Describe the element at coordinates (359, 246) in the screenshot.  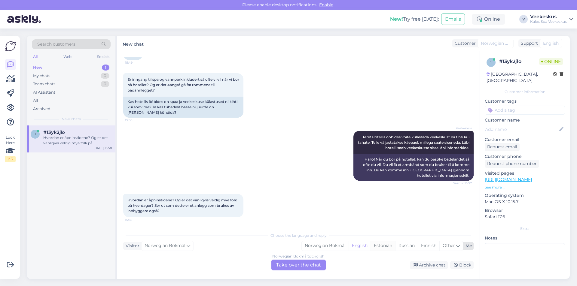
I see `div: English` at that location.